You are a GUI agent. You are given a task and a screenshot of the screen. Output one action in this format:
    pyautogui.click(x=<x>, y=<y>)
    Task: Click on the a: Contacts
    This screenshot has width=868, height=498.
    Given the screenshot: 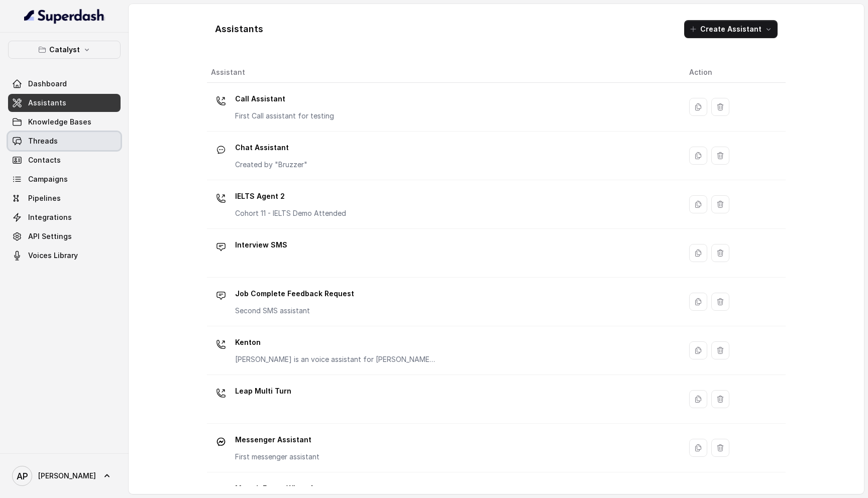 What is the action you would take?
    pyautogui.click(x=64, y=160)
    